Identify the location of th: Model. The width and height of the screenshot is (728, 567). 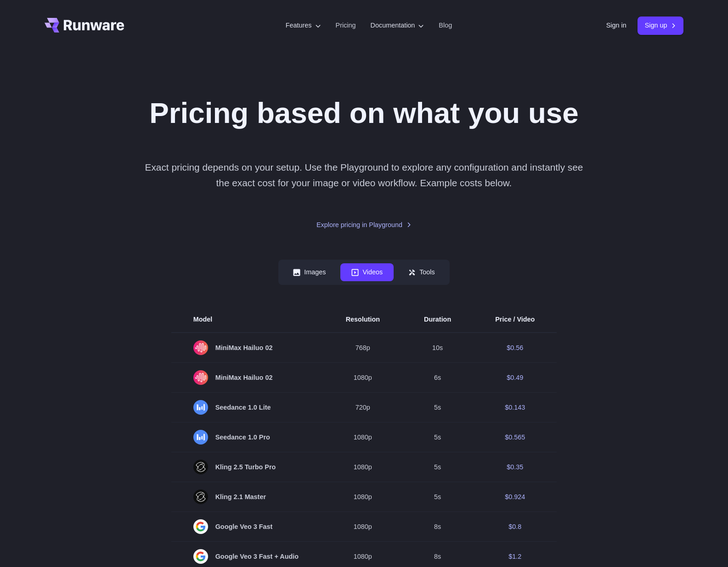
(247, 320).